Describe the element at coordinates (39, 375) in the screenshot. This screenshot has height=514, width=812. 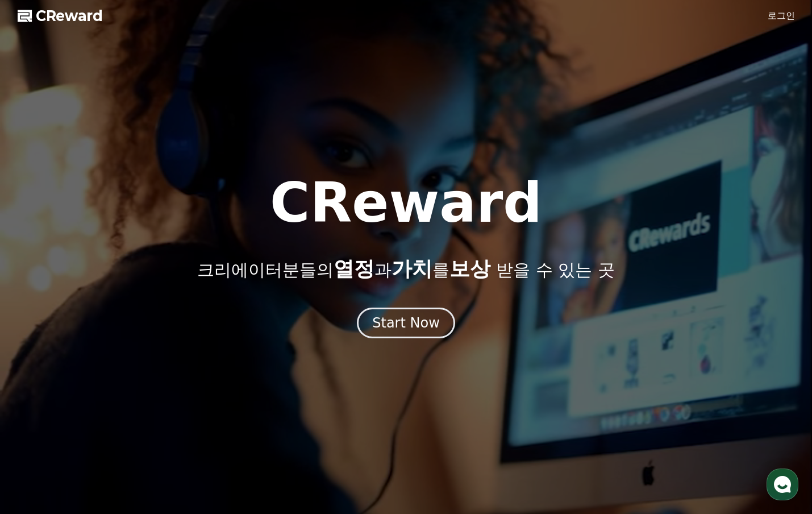
I see `a: 홈` at that location.